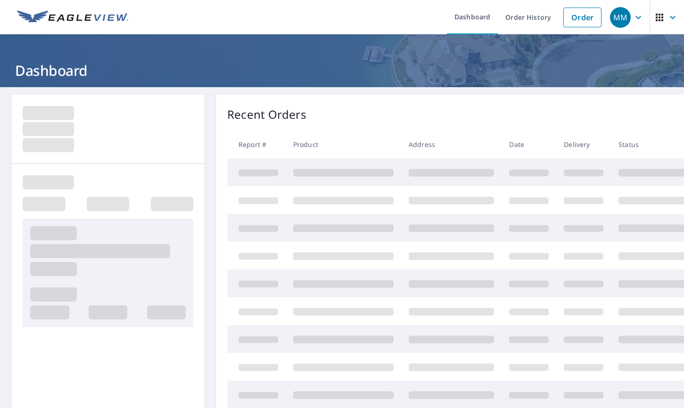 The image size is (684, 408). What do you see at coordinates (582, 17) in the screenshot?
I see `a: Order` at bounding box center [582, 17].